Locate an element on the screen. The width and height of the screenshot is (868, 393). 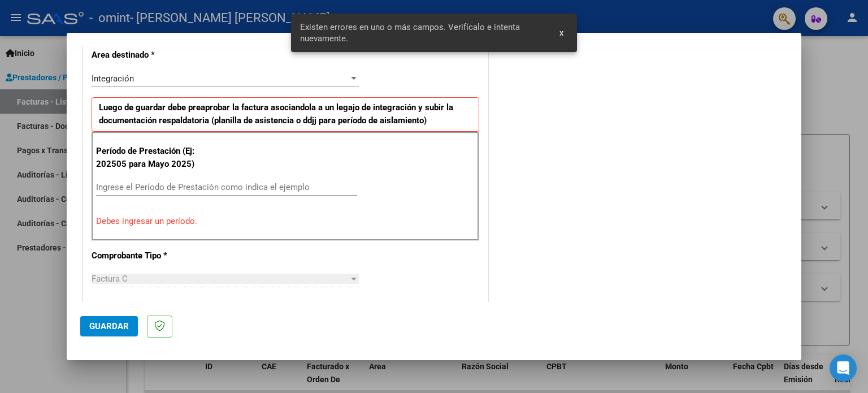
span: Existen errores en uno o más campos. Verifícalo e intenta nuevamente. is located at coordinates (424, 33).